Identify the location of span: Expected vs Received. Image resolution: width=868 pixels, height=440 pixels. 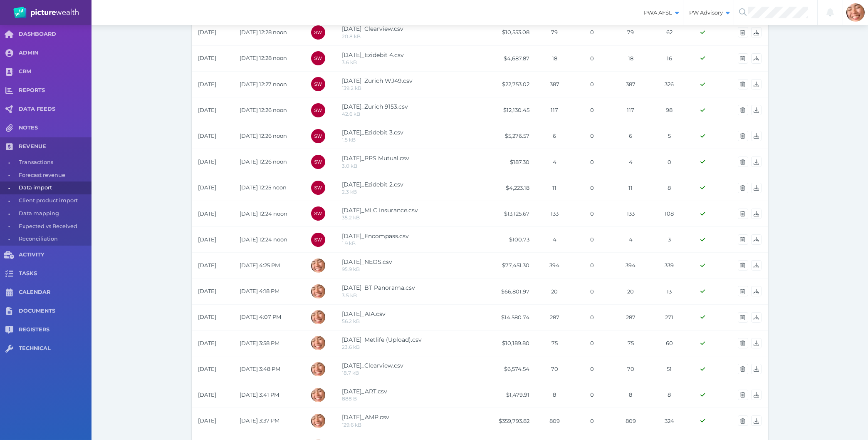
(54, 226).